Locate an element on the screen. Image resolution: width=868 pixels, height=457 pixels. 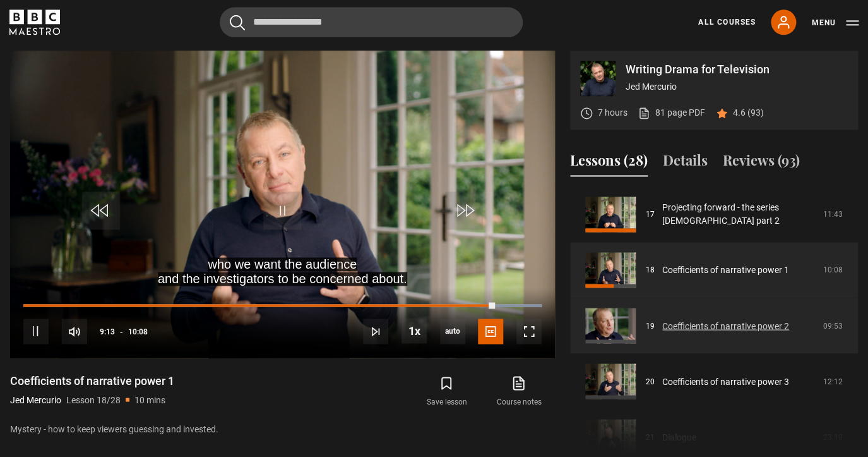
span: 10:08 is located at coordinates (137, 331).